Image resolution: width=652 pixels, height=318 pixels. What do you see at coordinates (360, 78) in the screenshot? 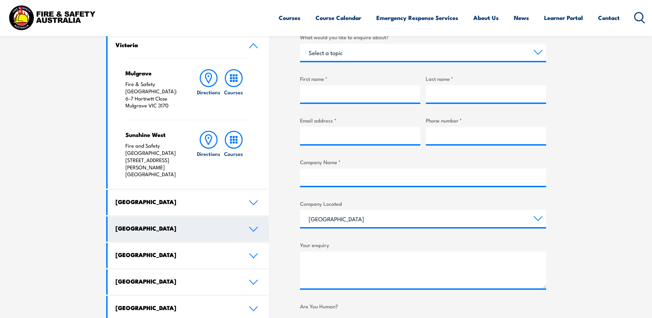
I see `label: First name` at bounding box center [360, 78].